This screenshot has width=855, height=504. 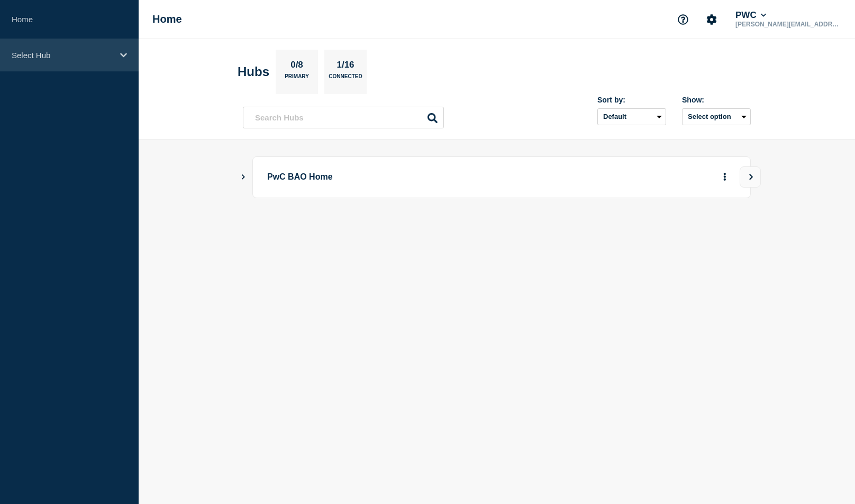 What do you see at coordinates (254, 72) in the screenshot?
I see `h2: Hubs` at bounding box center [254, 72].